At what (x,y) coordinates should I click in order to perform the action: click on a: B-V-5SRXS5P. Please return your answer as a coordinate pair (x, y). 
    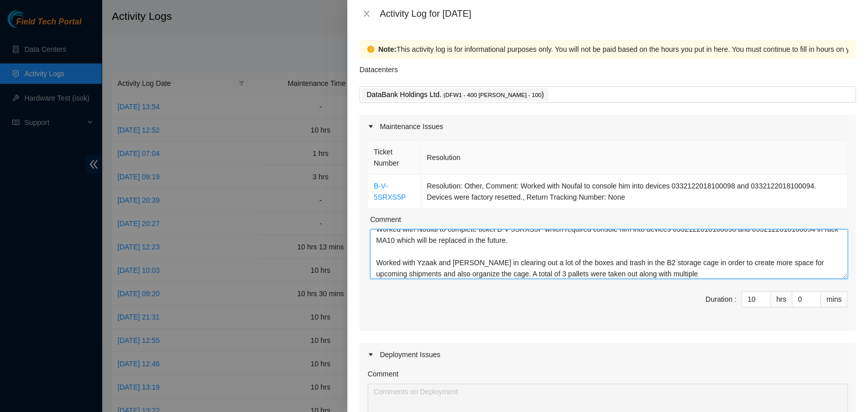
    Looking at the image, I should click on (390, 191).